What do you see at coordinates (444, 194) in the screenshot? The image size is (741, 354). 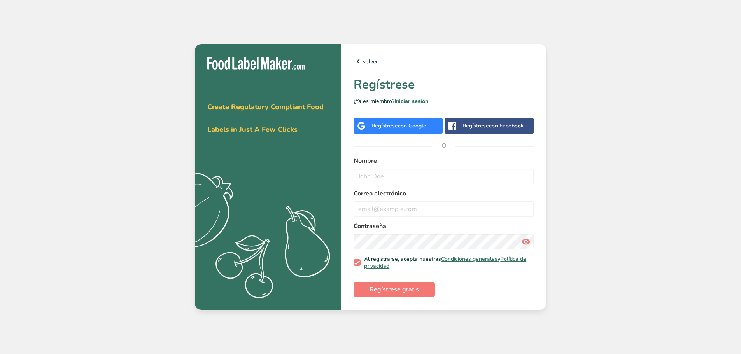 I see `label: Correo electrónico` at bounding box center [444, 194].